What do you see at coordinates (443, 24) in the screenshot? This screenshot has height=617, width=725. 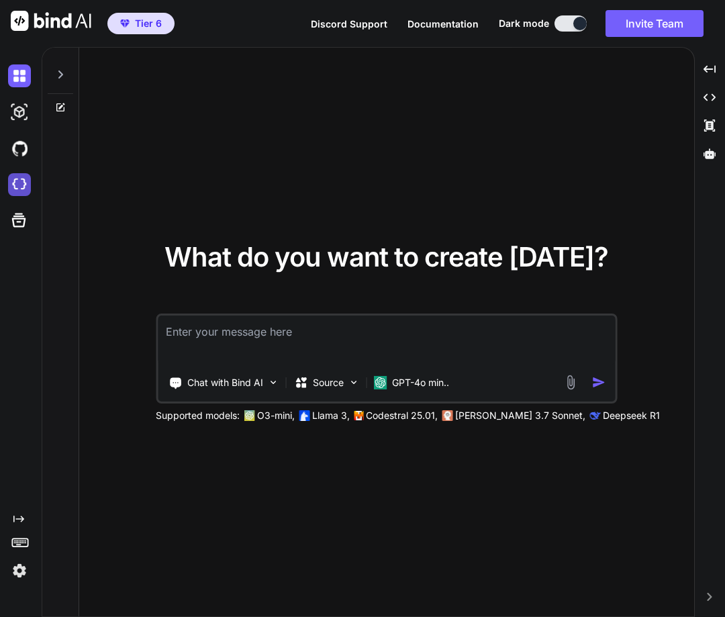 I see `button: Documentation` at bounding box center [443, 24].